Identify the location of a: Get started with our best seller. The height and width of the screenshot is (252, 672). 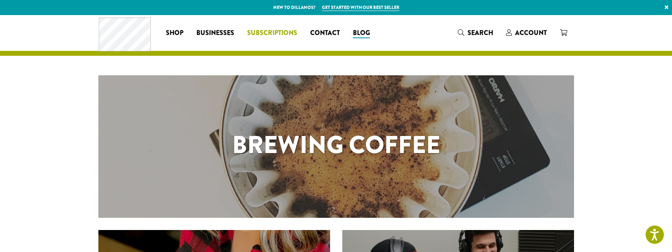
(361, 7).